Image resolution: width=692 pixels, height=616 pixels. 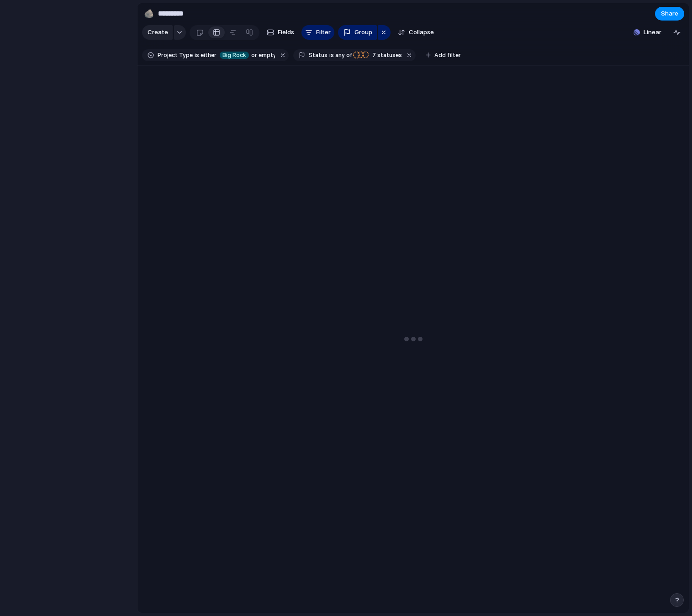 I want to click on span: statuses, so click(x=385, y=56).